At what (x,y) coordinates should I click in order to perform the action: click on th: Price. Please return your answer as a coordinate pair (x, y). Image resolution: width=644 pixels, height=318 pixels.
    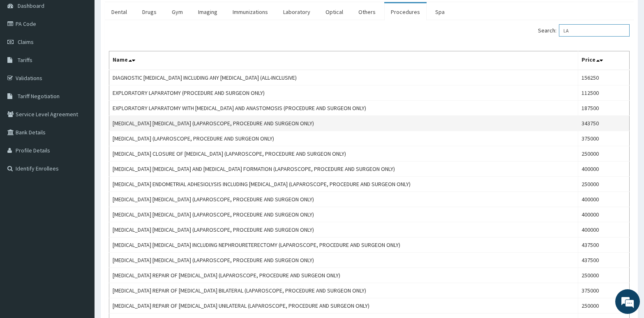
    Looking at the image, I should click on (604, 61).